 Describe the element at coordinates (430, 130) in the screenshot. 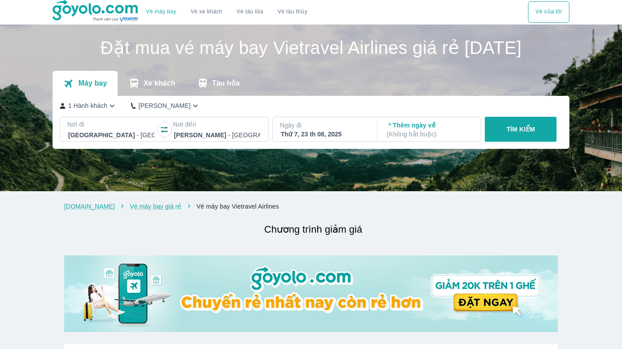

I see `p: Thêm ngày về` at that location.